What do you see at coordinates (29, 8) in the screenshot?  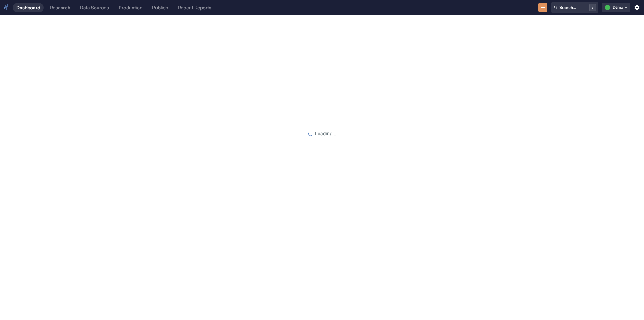 I see `div: Dashboard` at bounding box center [29, 8].